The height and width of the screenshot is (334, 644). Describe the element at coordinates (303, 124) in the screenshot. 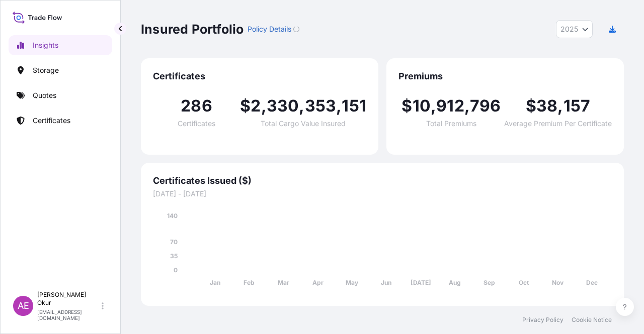

I see `span: Total Cargo Value Insured` at that location.